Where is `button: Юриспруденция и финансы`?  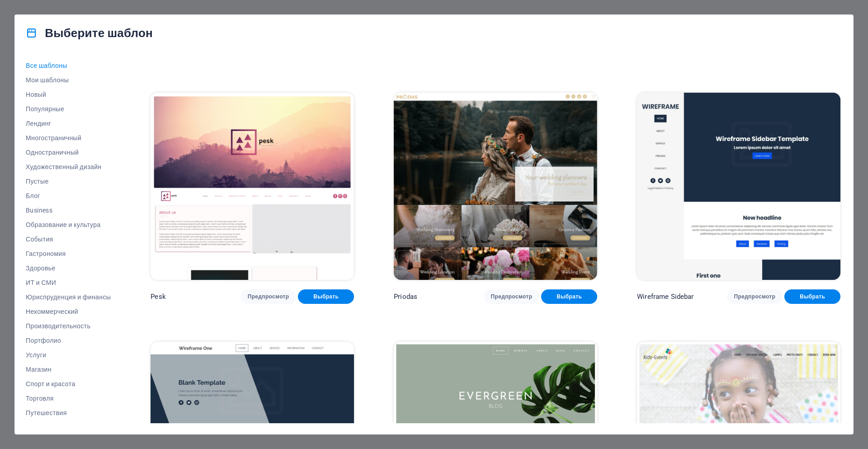
button: Юриспруденция и финансы is located at coordinates (68, 297).